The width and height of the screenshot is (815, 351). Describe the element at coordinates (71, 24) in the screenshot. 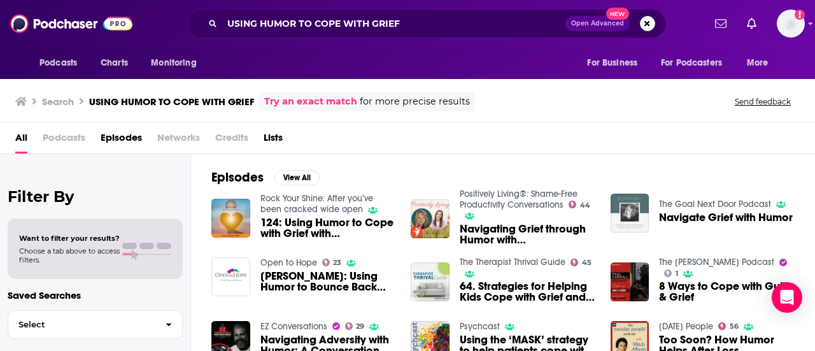

I see `a: Podchaser - Follow, Share and Rate Podcasts` at that location.